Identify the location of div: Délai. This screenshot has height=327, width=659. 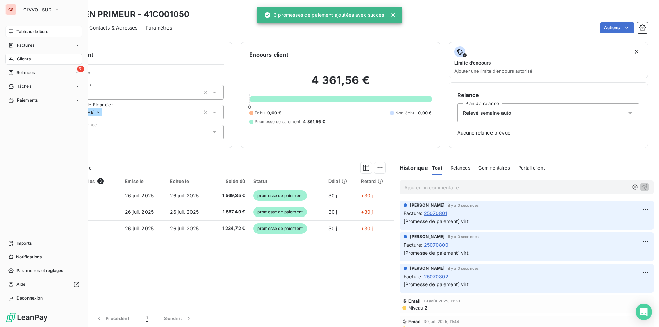
(341, 181).